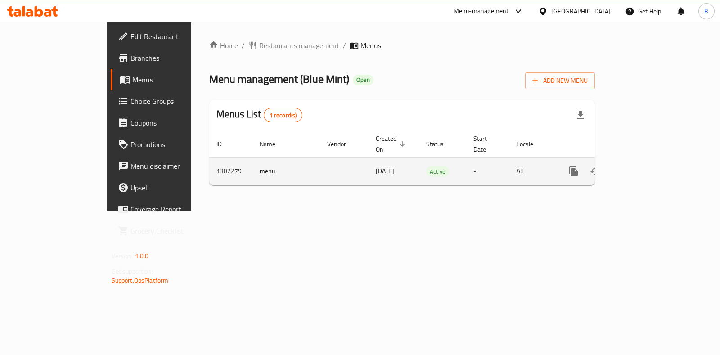 The image size is (720, 355). What do you see at coordinates (175, 123) in the screenshot?
I see `span: Coupons` at bounding box center [175, 123].